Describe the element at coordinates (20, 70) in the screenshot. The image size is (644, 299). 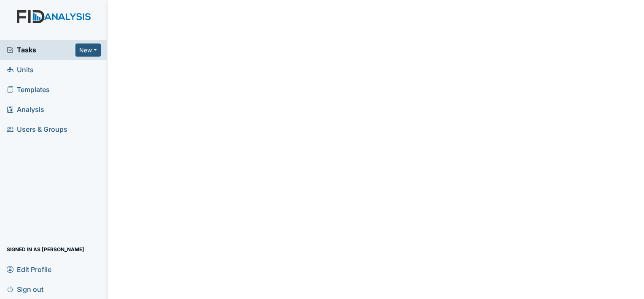
I see `span: Units` at that location.